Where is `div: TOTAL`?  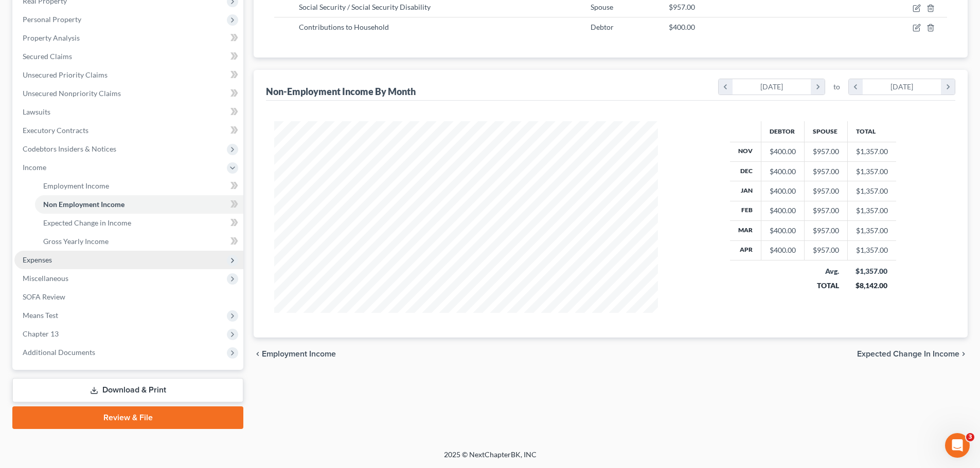 div: TOTAL is located at coordinates (826, 286).